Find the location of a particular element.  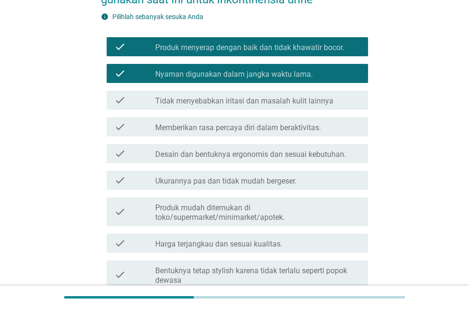

label: Ukurannya pas dan tidak mudah bergeser. is located at coordinates (226, 181).